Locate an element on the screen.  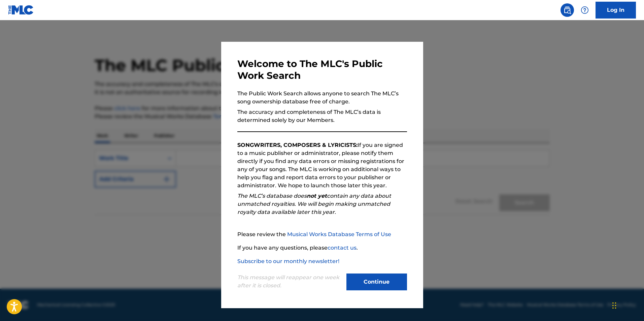
div: Drag is located at coordinates (614, 305).